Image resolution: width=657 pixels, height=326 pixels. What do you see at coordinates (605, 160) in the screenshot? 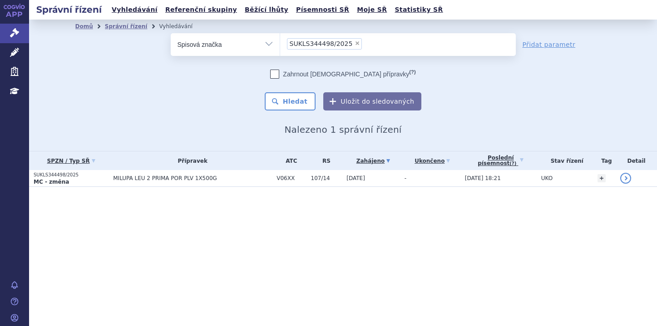
I see `th: Tag` at bounding box center [605, 160].